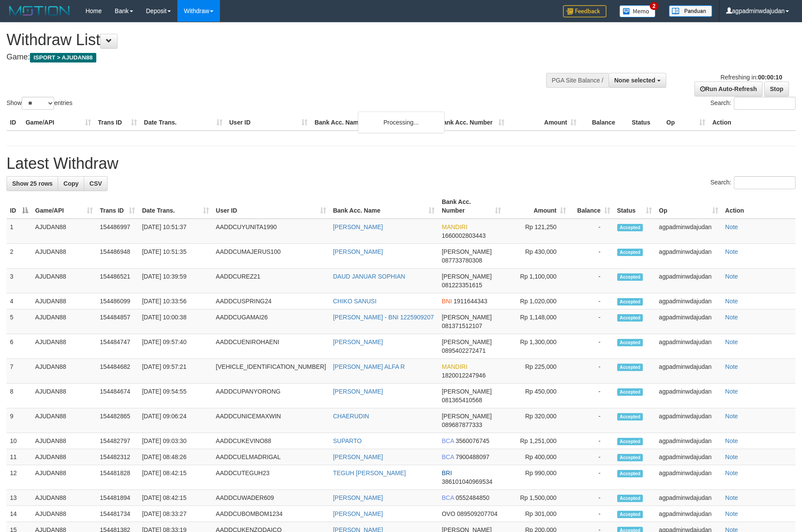 The image size is (802, 532). Describe the element at coordinates (537, 231) in the screenshot. I see `td: Rp 121,250` at that location.